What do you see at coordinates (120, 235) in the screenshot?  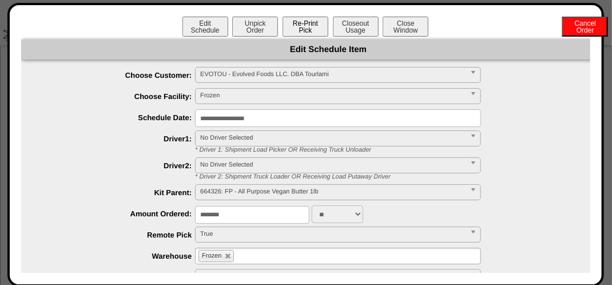 I see `label: Remote Pick` at bounding box center [120, 235].